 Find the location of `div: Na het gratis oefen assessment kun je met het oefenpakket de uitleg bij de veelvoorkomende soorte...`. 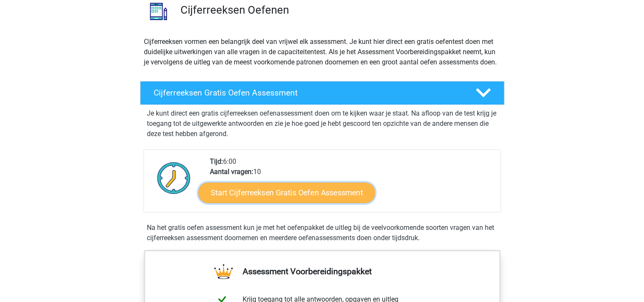

div: Na het gratis oefen assessment kun je met het oefenpakket de uitleg bij de veelvoorkomende soorte... is located at coordinates (322, 233).